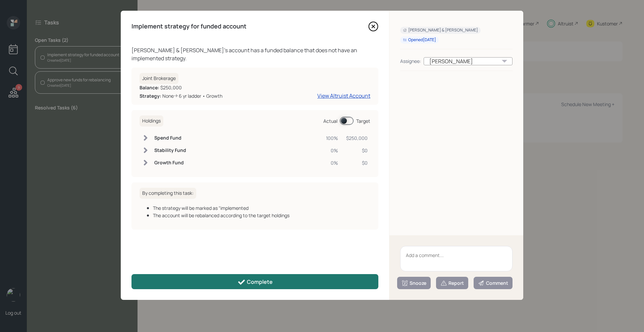 The height and width of the screenshot is (332, 644). What do you see at coordinates (255, 282) in the screenshot?
I see `div: Complete` at bounding box center [255, 282].